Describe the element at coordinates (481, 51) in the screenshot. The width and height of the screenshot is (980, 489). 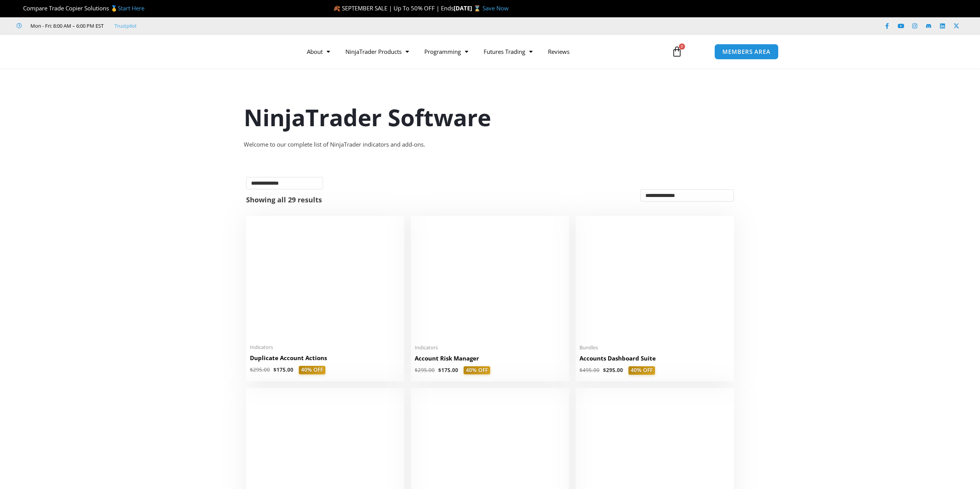
I see `nav: Menu` at that location.